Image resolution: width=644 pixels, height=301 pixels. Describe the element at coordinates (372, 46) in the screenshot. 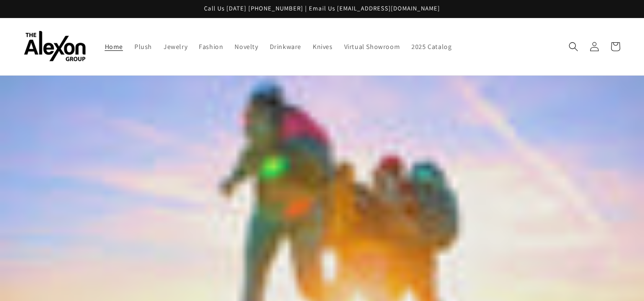

I see `span: Virtual Showroom` at that location.